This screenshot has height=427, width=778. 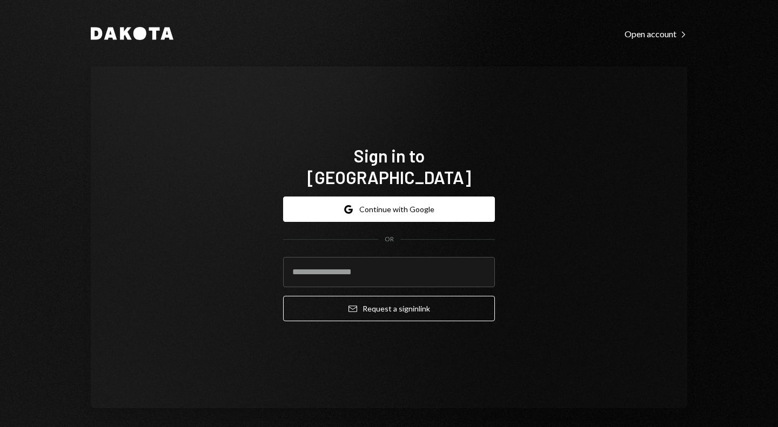 What do you see at coordinates (389, 308) in the screenshot?
I see `button: Request a signinlink` at bounding box center [389, 308].